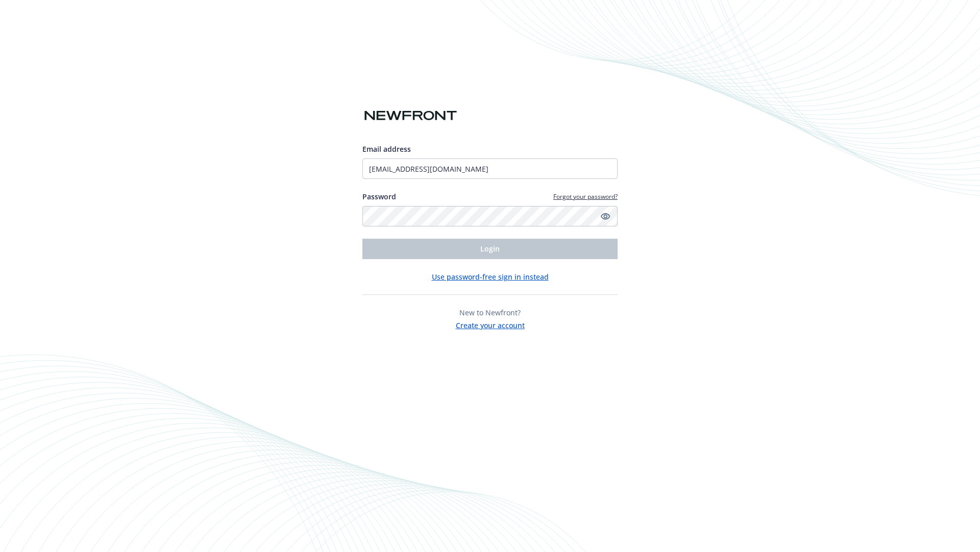 The height and width of the screenshot is (552, 980). I want to click on input: Enter your password, so click(490, 216).